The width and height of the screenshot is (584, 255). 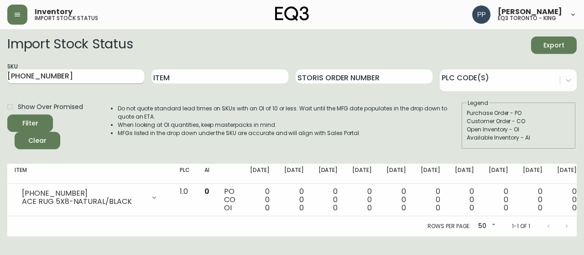 I want to click on th: Item, so click(x=90, y=174).